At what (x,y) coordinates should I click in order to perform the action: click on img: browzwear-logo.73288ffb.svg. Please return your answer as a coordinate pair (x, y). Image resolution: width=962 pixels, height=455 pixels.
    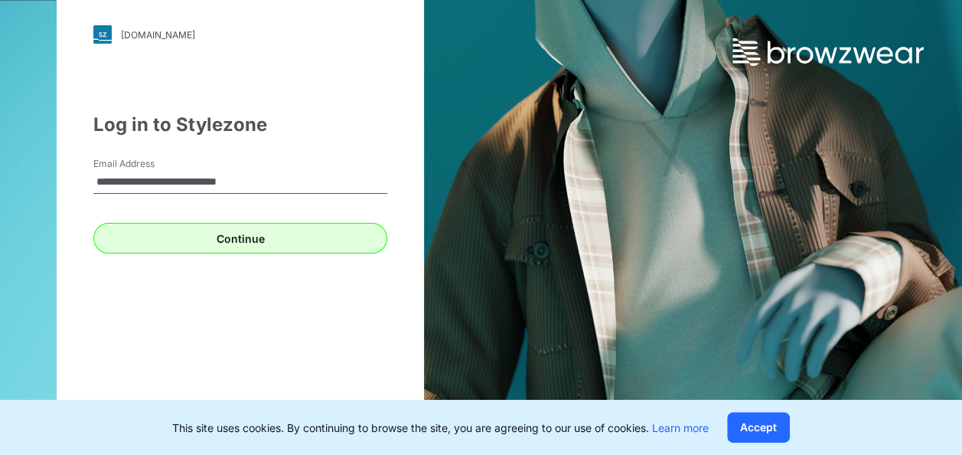
    Looking at the image, I should click on (828, 52).